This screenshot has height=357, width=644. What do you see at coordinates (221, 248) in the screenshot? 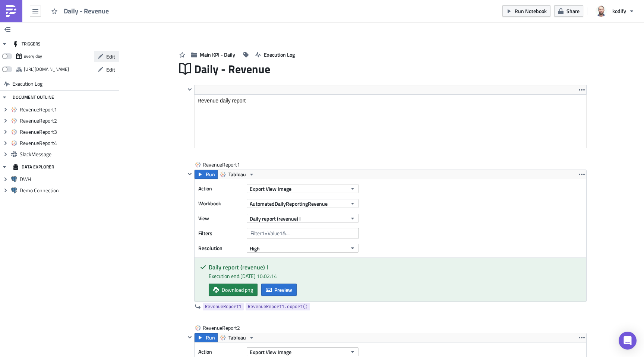
I see `label: Resolution` at bounding box center [221, 248].